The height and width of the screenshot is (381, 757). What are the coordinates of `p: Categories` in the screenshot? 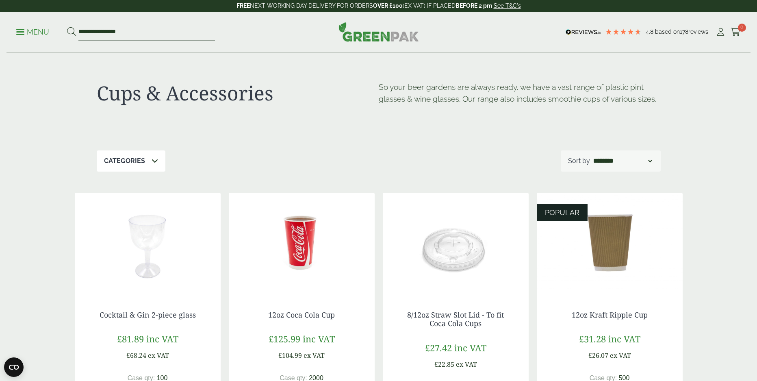 It's located at (124, 161).